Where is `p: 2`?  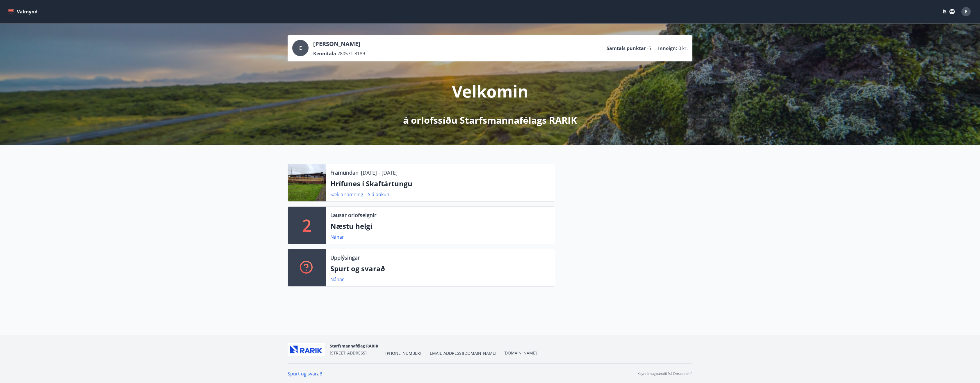 p: 2 is located at coordinates (307, 225).